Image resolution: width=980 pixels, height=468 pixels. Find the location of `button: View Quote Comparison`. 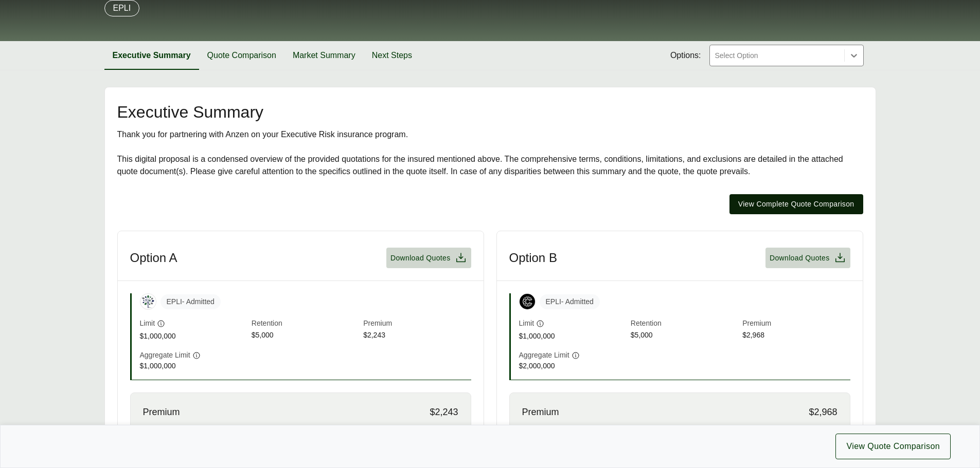

button: View Quote Comparison is located at coordinates (893, 447).